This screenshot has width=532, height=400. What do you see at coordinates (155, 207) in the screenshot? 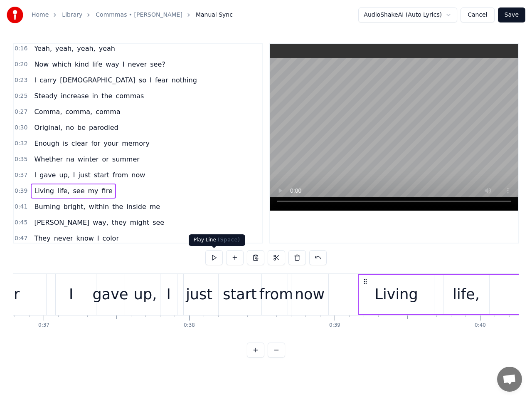
I see `span: me` at bounding box center [155, 207].